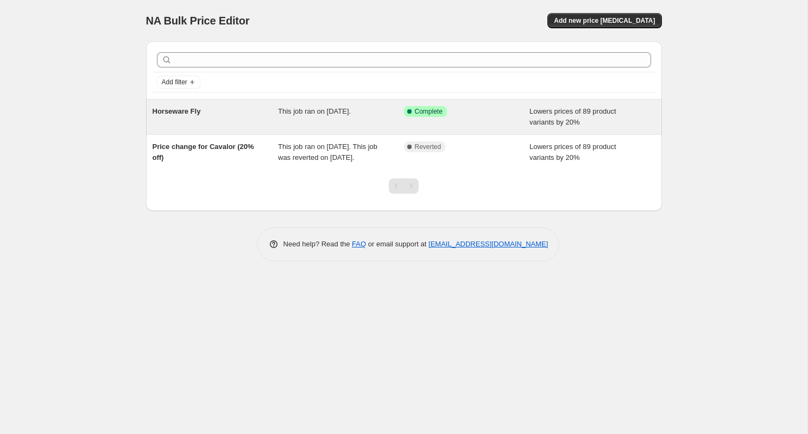  Describe the element at coordinates (174, 82) in the screenshot. I see `span: Add filter` at that location.